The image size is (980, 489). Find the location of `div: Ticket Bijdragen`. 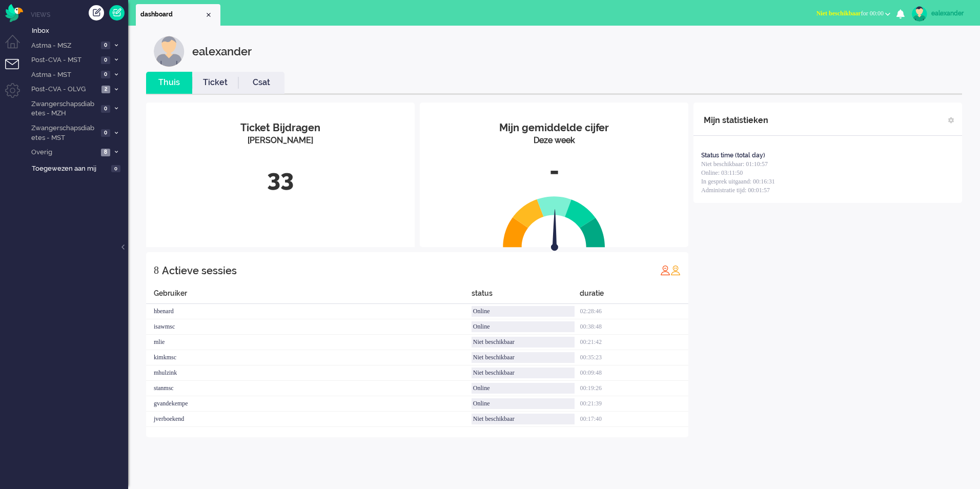

div: Ticket Bijdragen is located at coordinates (280, 128).